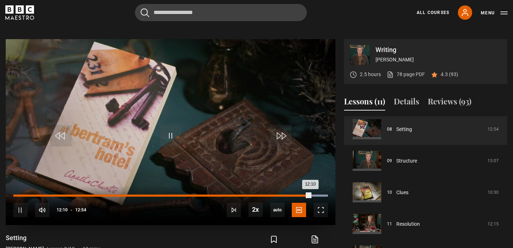  What do you see at coordinates (42, 210) in the screenshot?
I see `button: Mute` at bounding box center [42, 210].